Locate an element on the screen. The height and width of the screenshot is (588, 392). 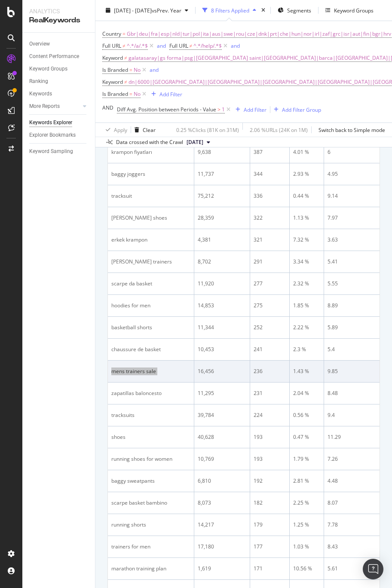
div: 241 is located at coordinates (269, 349).